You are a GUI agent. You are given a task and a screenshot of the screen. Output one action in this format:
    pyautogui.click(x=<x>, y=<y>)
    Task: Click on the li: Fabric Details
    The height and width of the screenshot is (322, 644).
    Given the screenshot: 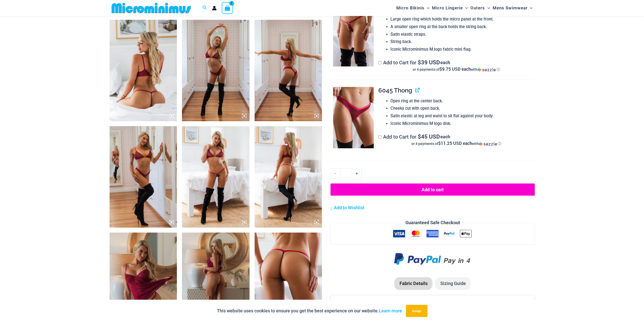 What is the action you would take?
    pyautogui.click(x=413, y=283)
    